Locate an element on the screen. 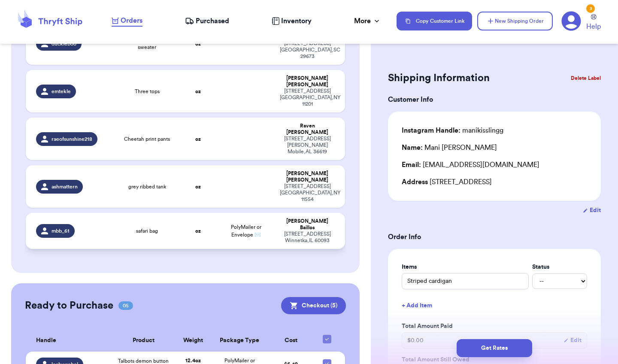  a: Orders is located at coordinates (127, 21).